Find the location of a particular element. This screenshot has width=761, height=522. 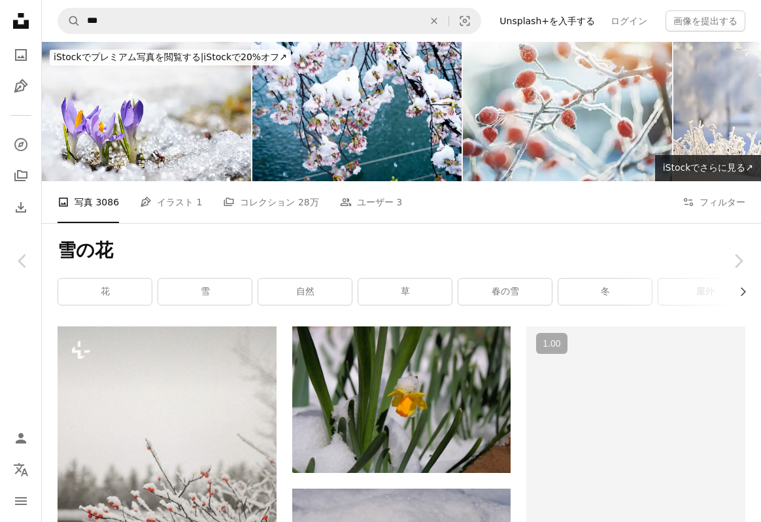

span: iStockでさらに見る ↗ is located at coordinates (708, 167).